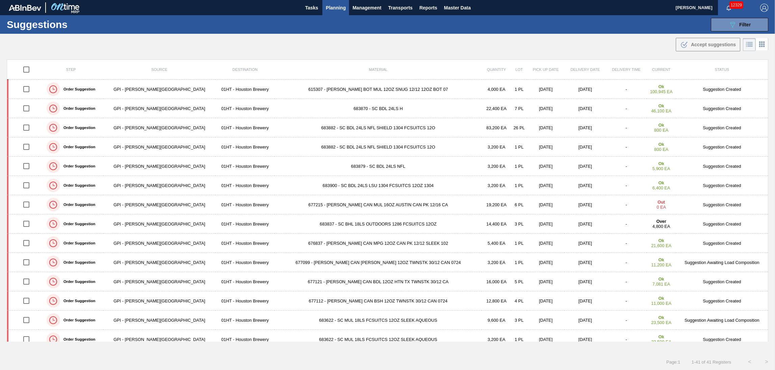 The image size is (775, 370). I want to click on td: 5,400 EA, so click(496, 243).